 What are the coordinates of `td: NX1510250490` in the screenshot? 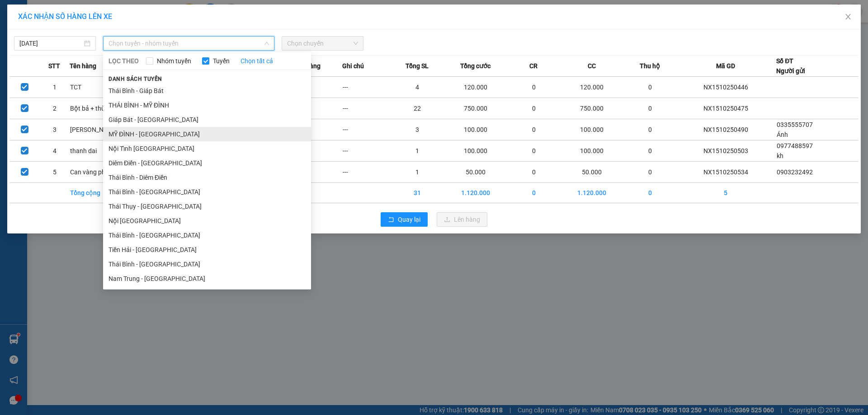 It's located at (726, 130).